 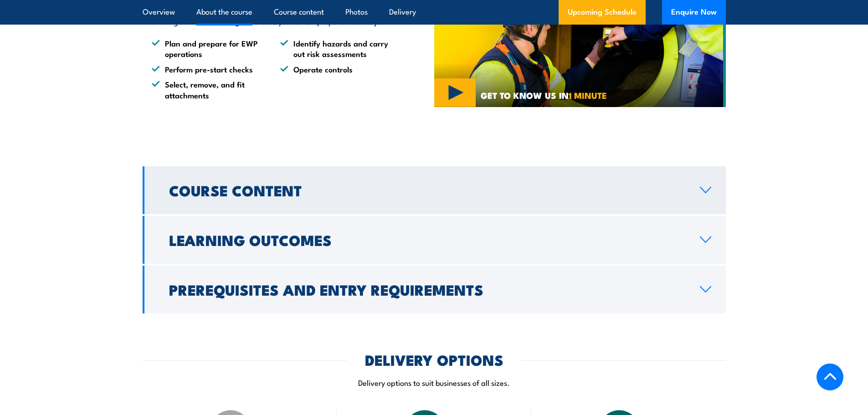 What do you see at coordinates (427, 289) in the screenshot?
I see `h2: Prerequisites and Entry Requirements` at bounding box center [427, 289].